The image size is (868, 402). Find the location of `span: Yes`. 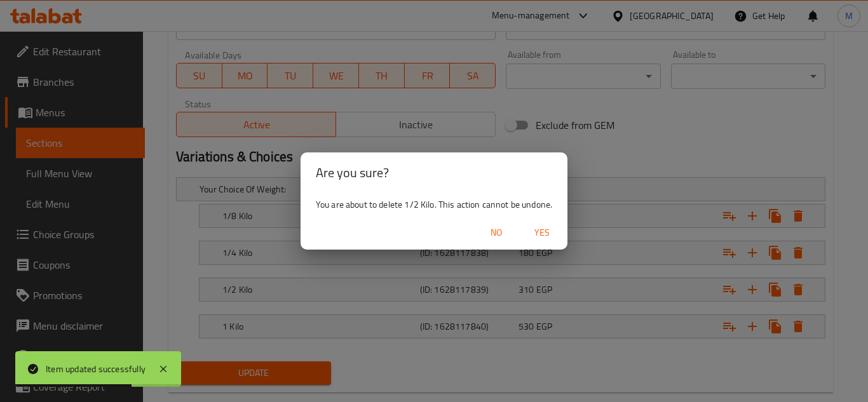

span: Yes is located at coordinates (541, 232).